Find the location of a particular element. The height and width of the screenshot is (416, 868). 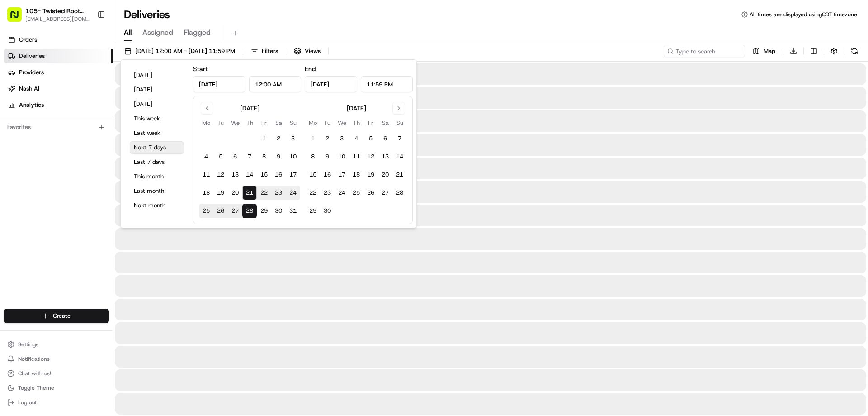

a: Nash AI is located at coordinates (58, 89).